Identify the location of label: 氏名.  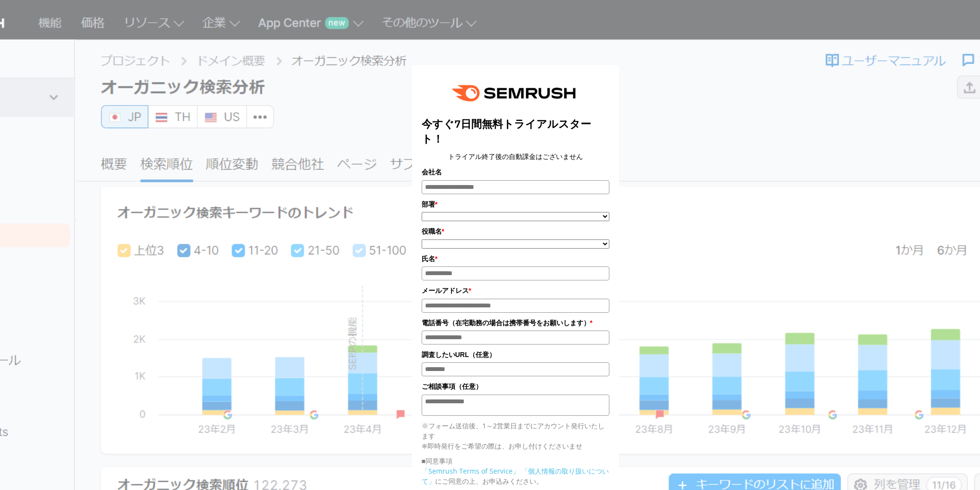
(516, 259).